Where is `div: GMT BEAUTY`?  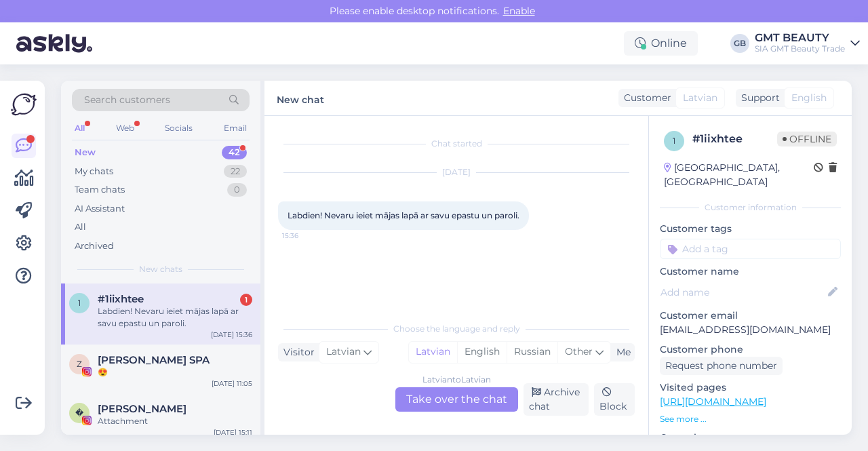
div: GMT BEAUTY is located at coordinates (800, 38).